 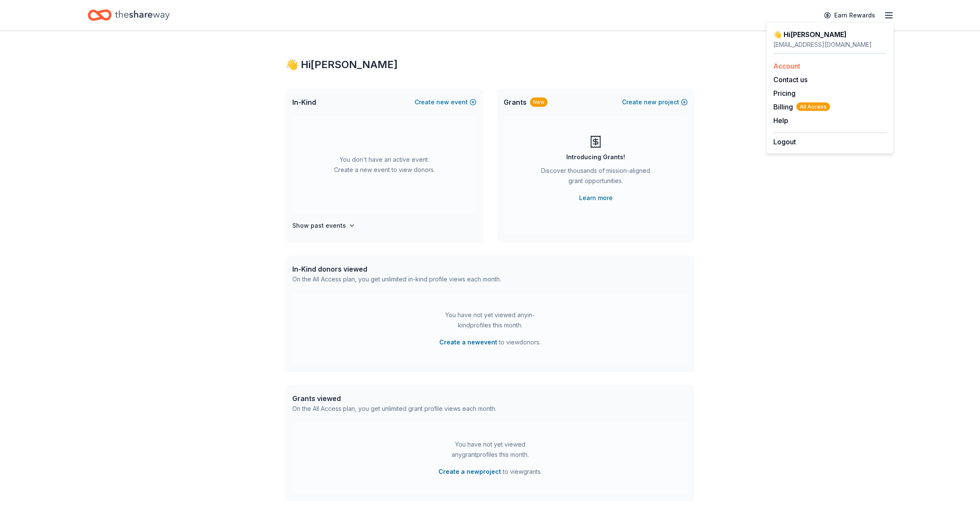 I want to click on button: BillingAll Access, so click(x=802, y=107).